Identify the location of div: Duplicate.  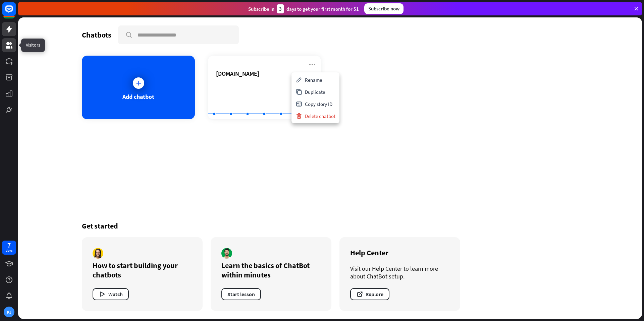
(315, 92).